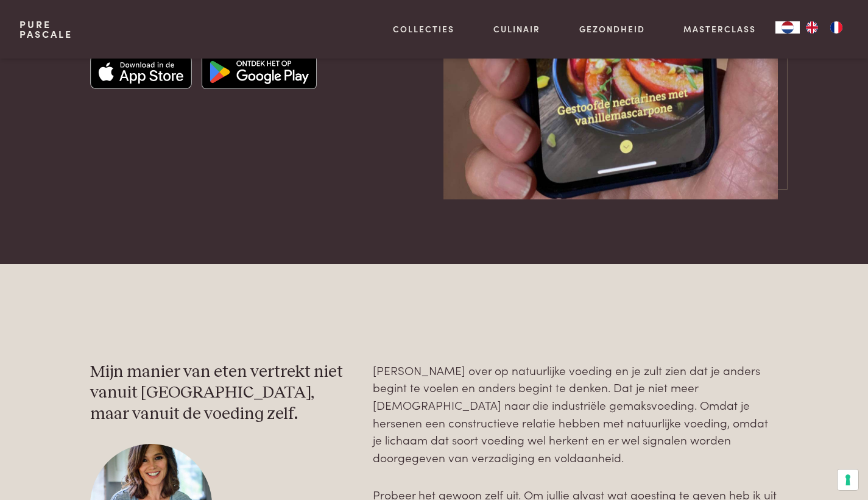  Describe the element at coordinates (719, 29) in the screenshot. I see `a: Masterclass` at that location.